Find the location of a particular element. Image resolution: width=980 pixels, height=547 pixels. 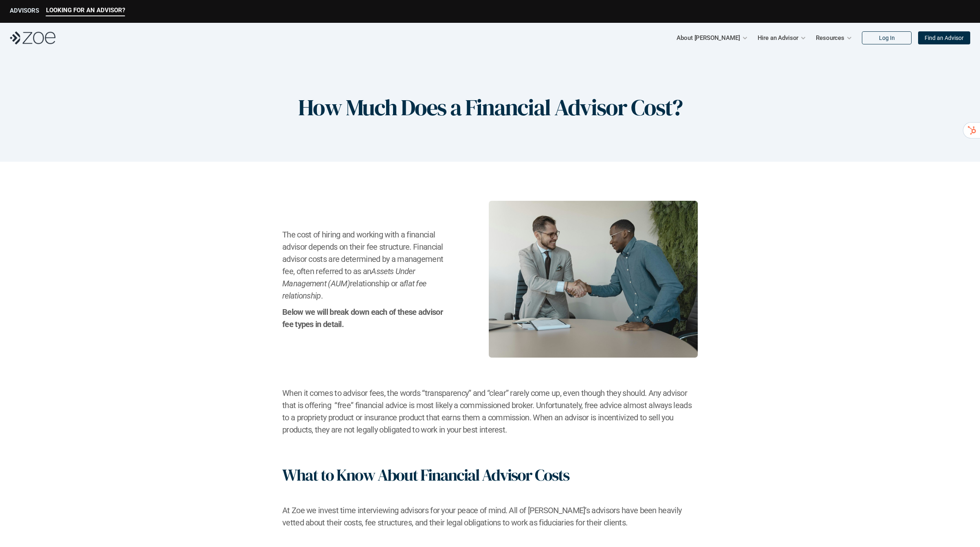

p: ADVISORS is located at coordinates (24, 10).